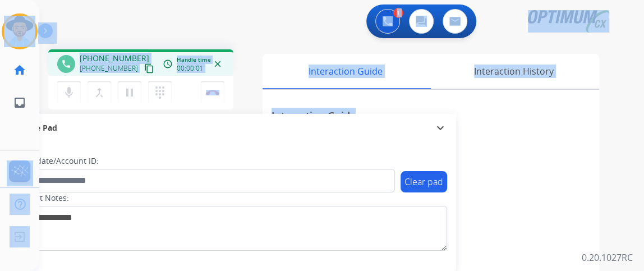 The height and width of the screenshot is (271, 644). Describe the element at coordinates (168, 64) in the screenshot. I see `mat-icon: access_time` at that location.